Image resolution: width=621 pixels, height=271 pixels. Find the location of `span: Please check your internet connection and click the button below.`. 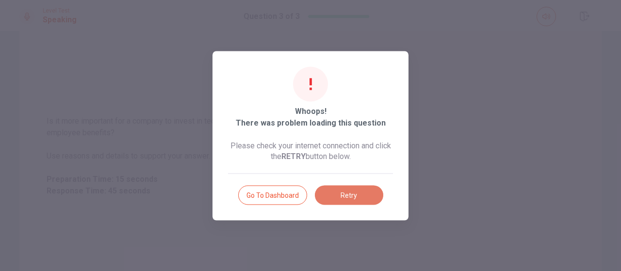

span: Please check your internet connection and click the button below. is located at coordinates (310, 151).